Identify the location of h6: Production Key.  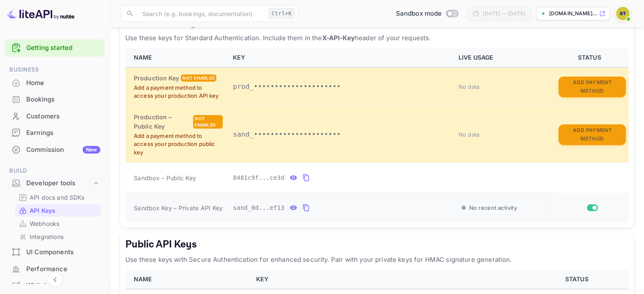
(156, 78).